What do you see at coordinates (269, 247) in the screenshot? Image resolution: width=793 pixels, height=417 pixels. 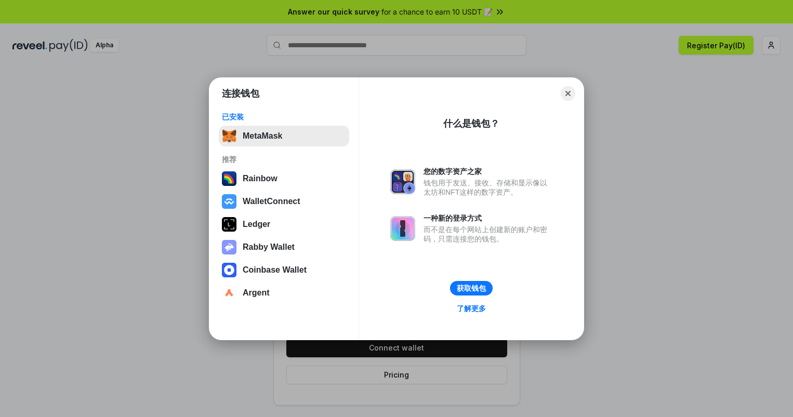 I see `div: Rabby Wallet` at bounding box center [269, 247].